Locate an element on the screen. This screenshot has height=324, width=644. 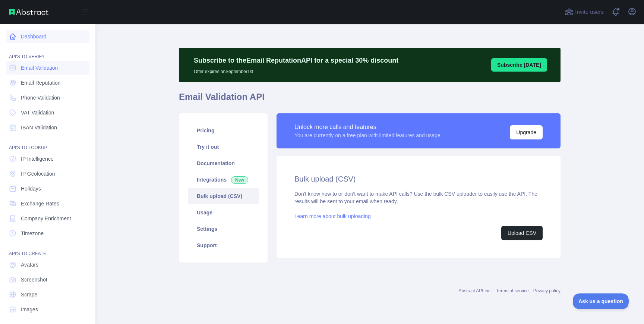
a: Usage is located at coordinates (223, 212).